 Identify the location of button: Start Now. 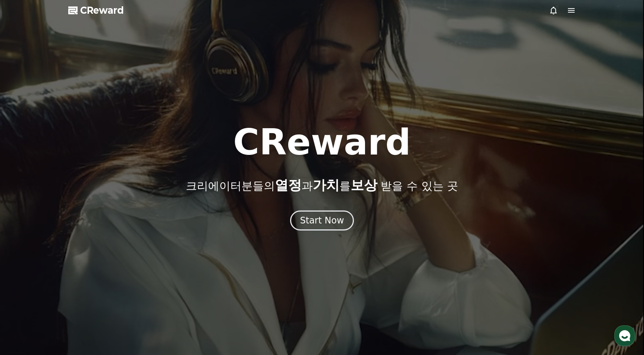
(322, 221).